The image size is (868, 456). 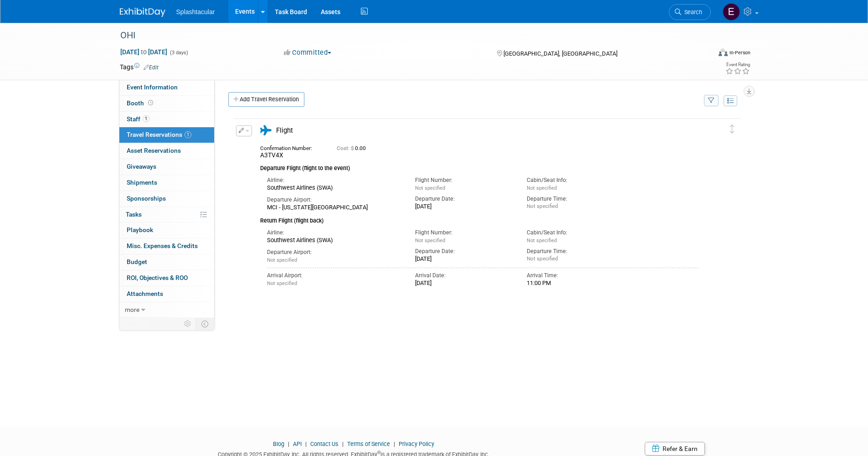 I want to click on img: ExhibitDay, so click(x=142, y=12).